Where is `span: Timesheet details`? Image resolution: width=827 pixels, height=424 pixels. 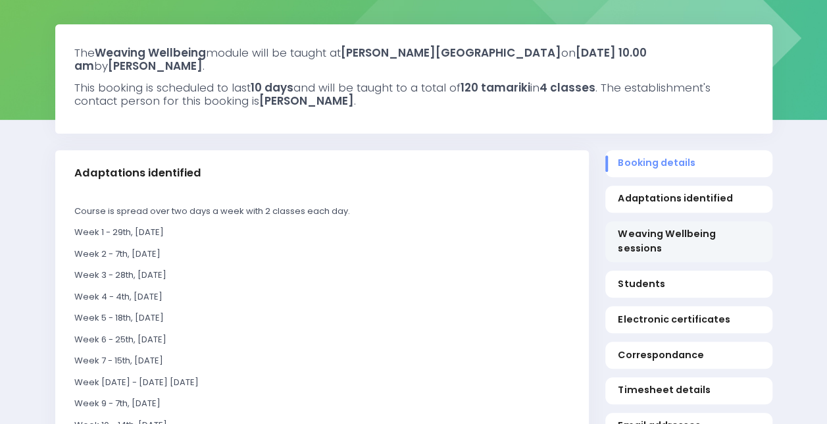
span: Timesheet details is located at coordinates (688, 389).